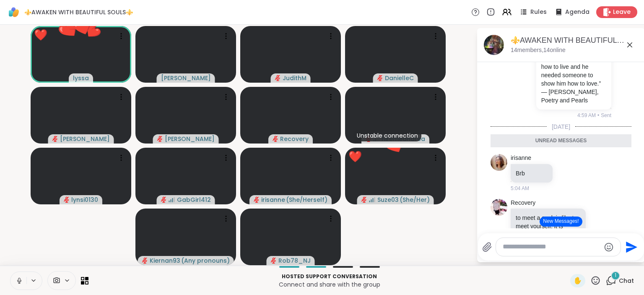 This screenshot has width=644, height=295. What do you see at coordinates (205, 260) in the screenshot?
I see `span: ( Any pronouns )` at bounding box center [205, 260].